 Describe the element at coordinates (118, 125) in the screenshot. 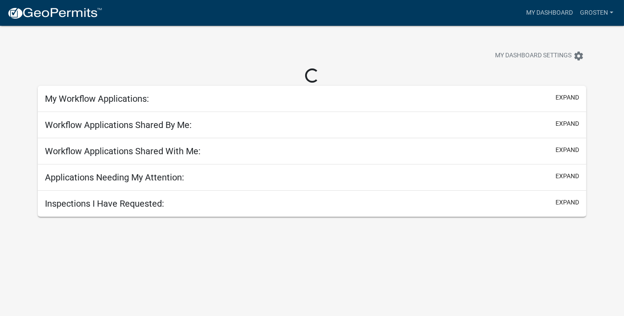

I see `h5: Workflow Applications Shared By Me:` at that location.